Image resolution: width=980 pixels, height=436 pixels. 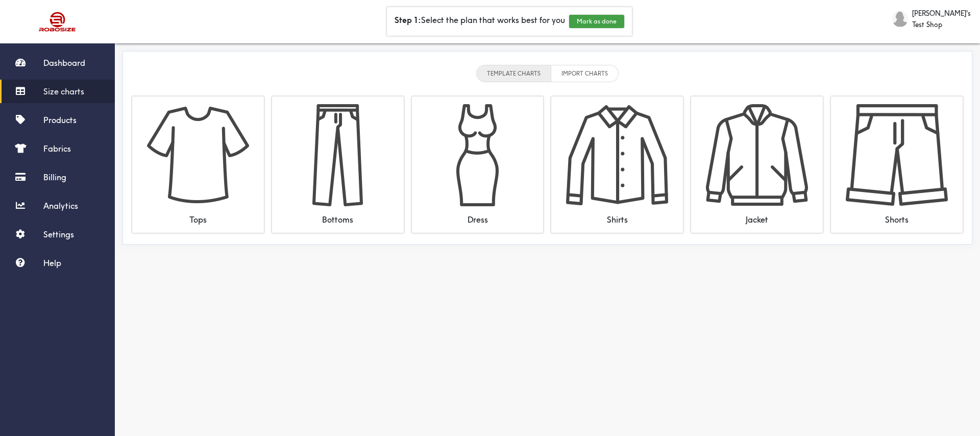 I want to click on span: Settings, so click(x=58, y=234).